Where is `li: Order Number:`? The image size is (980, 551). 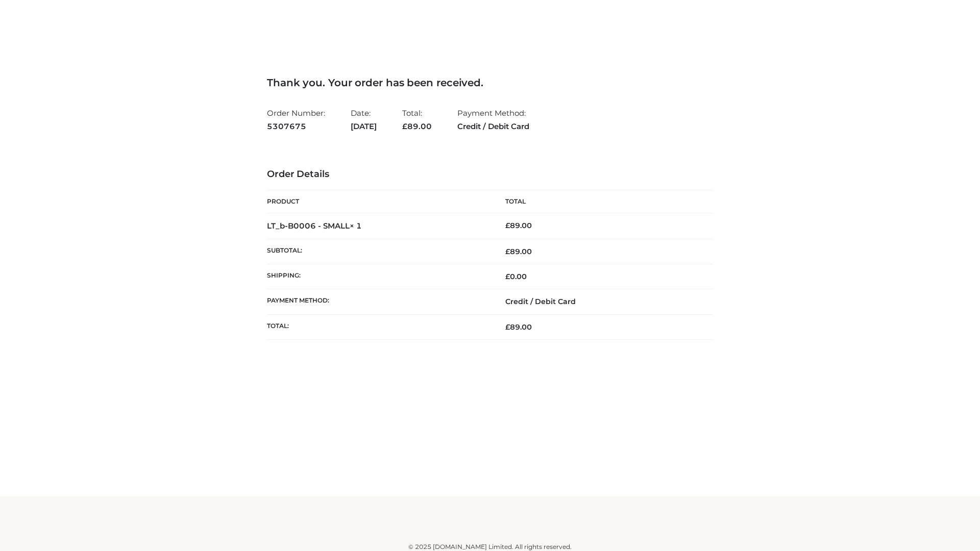
li: Order Number: is located at coordinates (296, 119).